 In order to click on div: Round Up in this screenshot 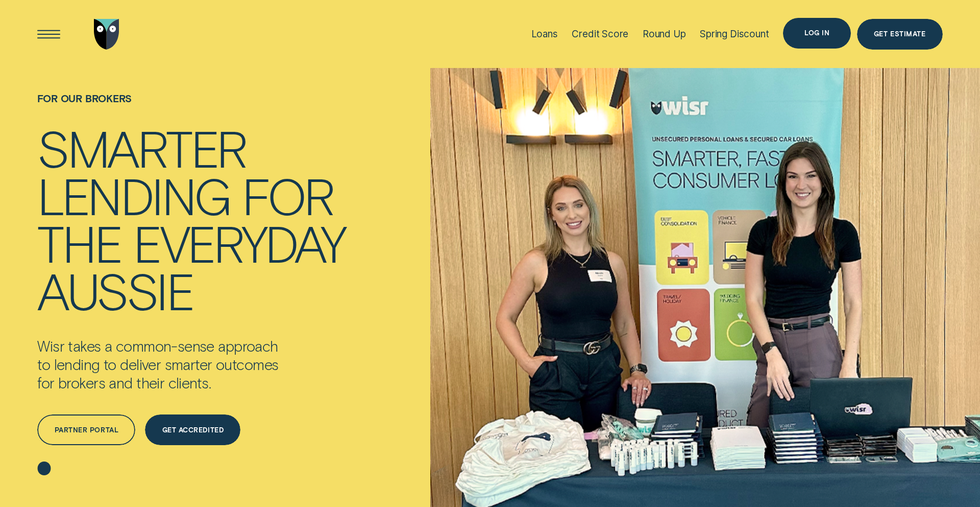, I will do `click(664, 34)`.